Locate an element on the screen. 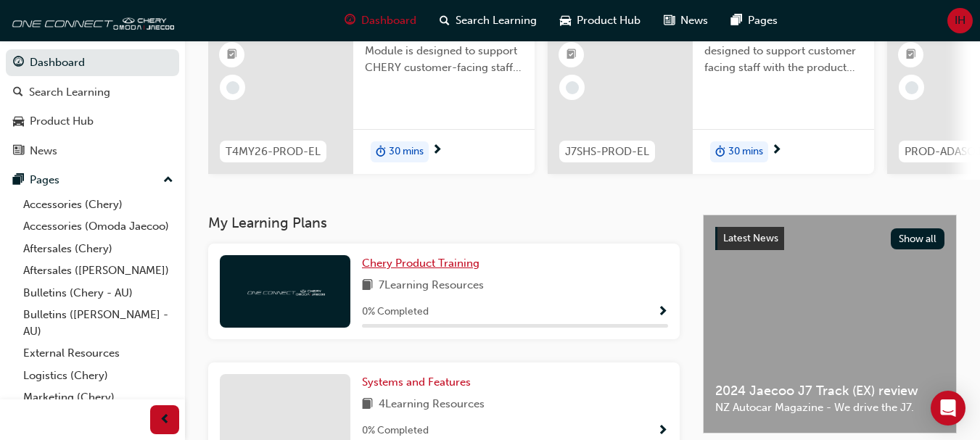  a: Accessories (Omoda Jaecoo) is located at coordinates (98, 226).